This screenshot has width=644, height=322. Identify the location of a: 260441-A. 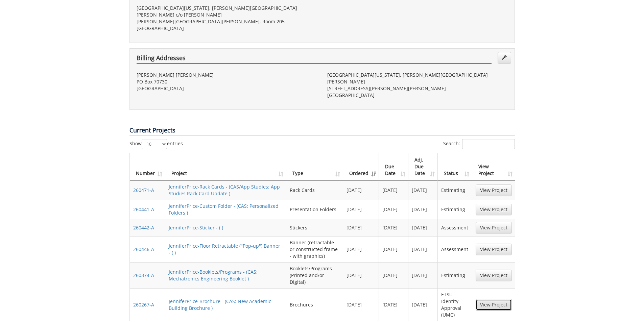
(144, 209).